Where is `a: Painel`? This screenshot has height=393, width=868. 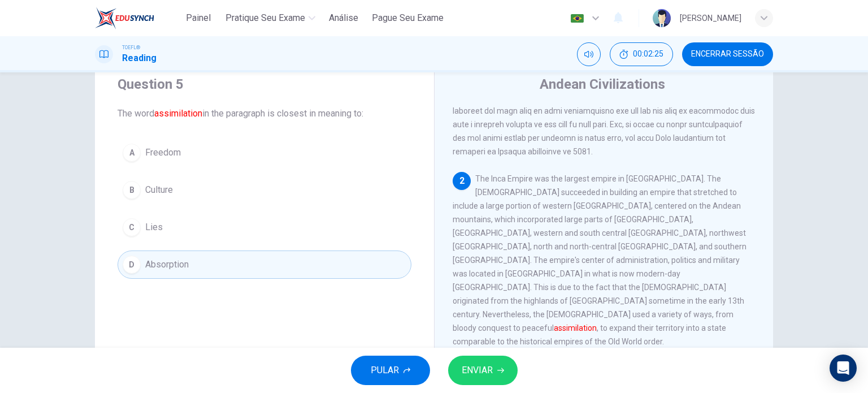
a: Painel is located at coordinates (198, 18).